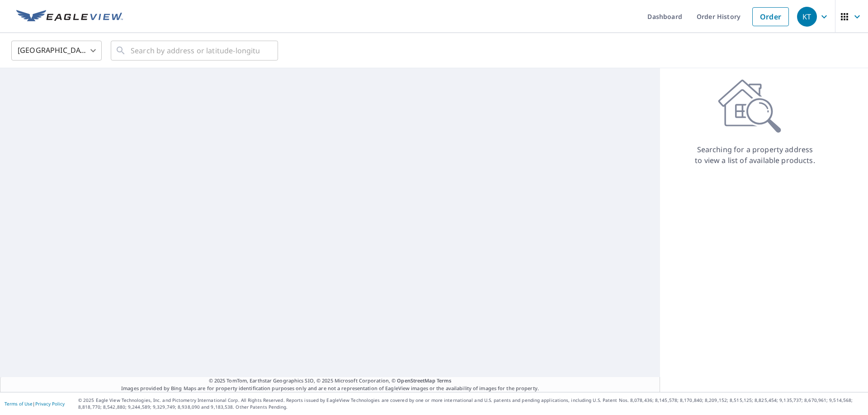  Describe the element at coordinates (444, 380) in the screenshot. I see `a: Terms` at that location.